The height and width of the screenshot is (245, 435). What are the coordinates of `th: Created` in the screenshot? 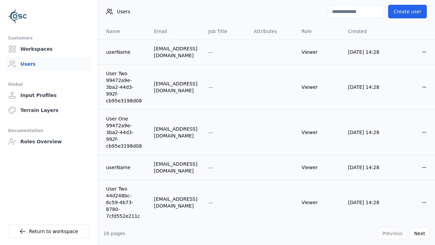 It's located at (366, 31).